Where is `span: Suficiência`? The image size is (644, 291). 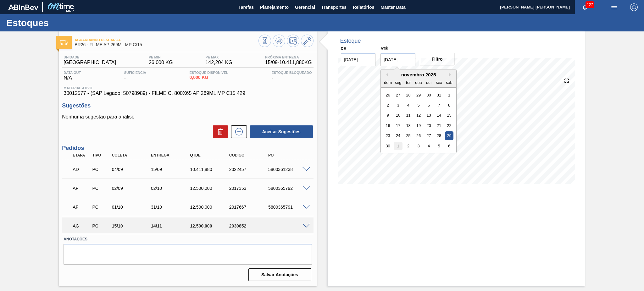 span: Suficiência is located at coordinates (135, 73).